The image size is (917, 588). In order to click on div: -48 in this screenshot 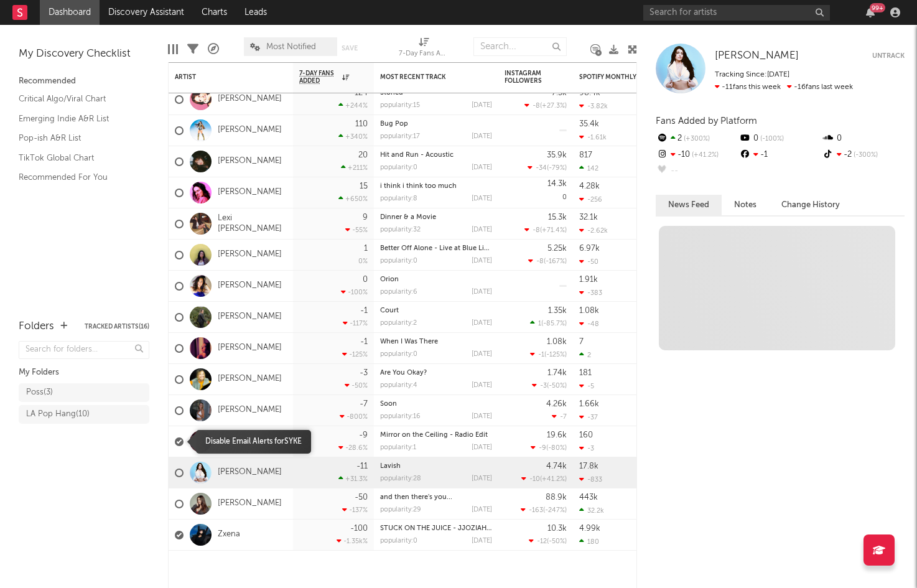, I will do `click(589, 323)`.